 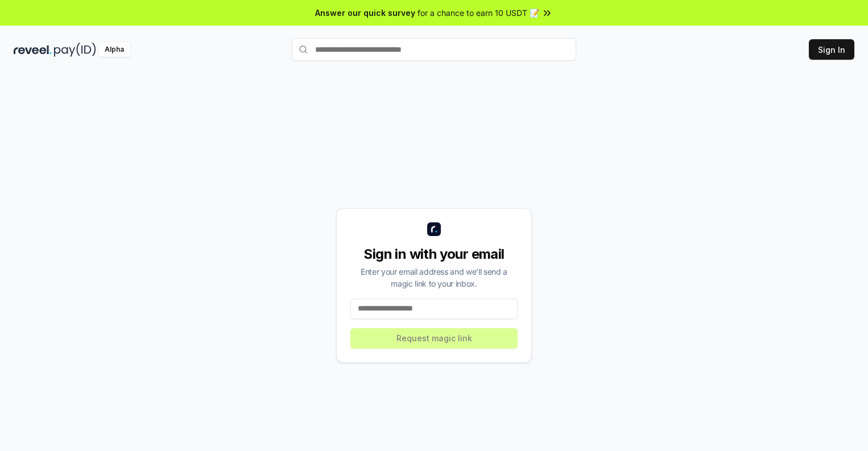 What do you see at coordinates (434, 277) in the screenshot?
I see `div: Enter your email address and we’ll send a magic link to your inbox.` at bounding box center [434, 277].